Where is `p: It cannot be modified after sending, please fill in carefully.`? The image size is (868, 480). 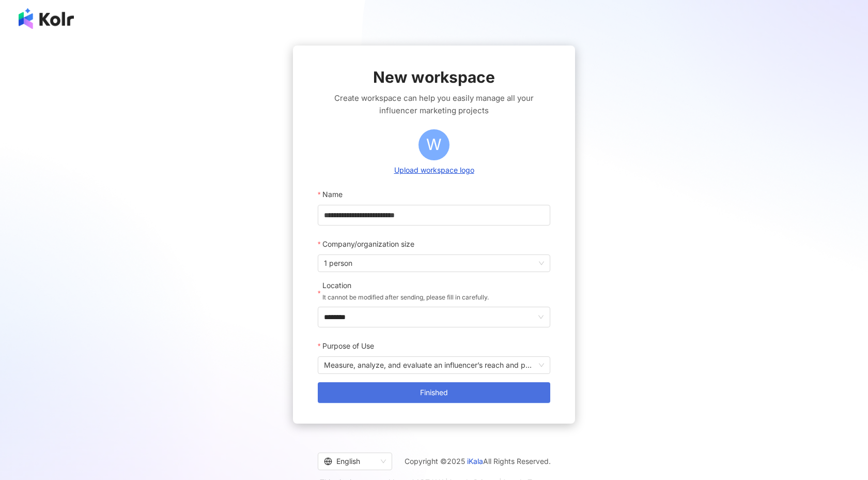 p: It cannot be modified after sending, please fill in carefully. is located at coordinates (406, 297).